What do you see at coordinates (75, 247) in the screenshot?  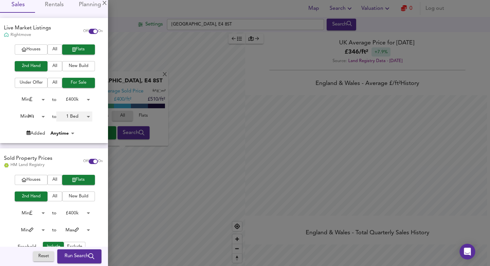 I see `button: Exclude` at bounding box center [75, 247].